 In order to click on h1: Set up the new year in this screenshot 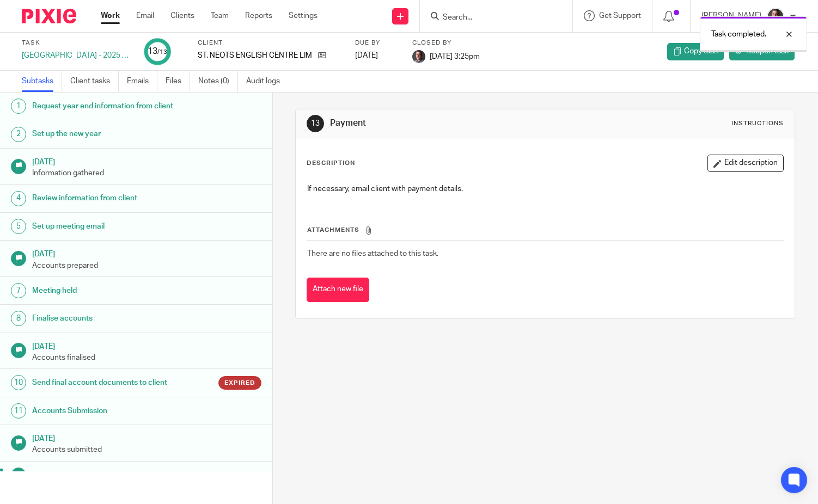, I will do `click(109, 134)`.